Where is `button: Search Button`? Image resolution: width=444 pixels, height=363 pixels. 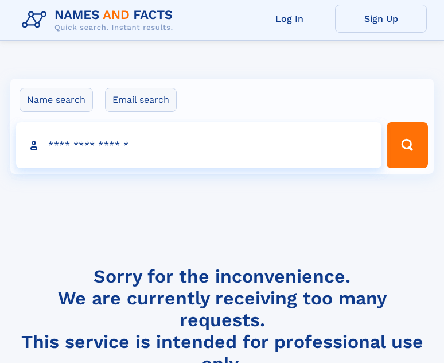 button: Search Button is located at coordinates (408, 145).